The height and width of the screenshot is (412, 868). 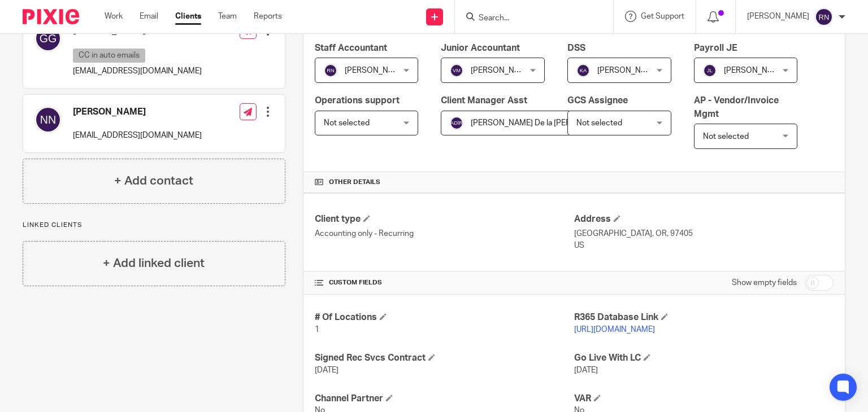 What do you see at coordinates (317, 330) in the screenshot?
I see `span: 1` at bounding box center [317, 330].